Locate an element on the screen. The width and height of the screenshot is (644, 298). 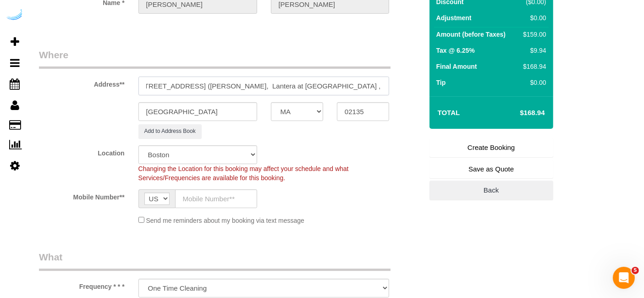
span: Send me reminders about my booking via text message is located at coordinates (225, 221).